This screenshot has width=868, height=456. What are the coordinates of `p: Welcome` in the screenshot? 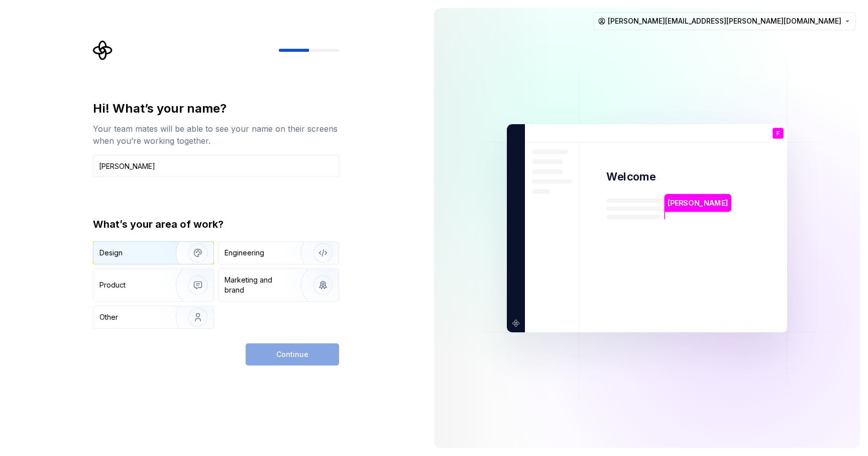 It's located at (631, 176).